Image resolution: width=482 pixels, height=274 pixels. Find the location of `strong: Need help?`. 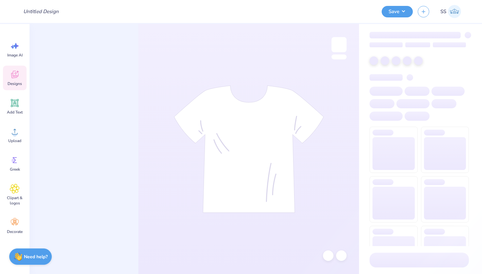

strong: Need help? is located at coordinates (36, 256).